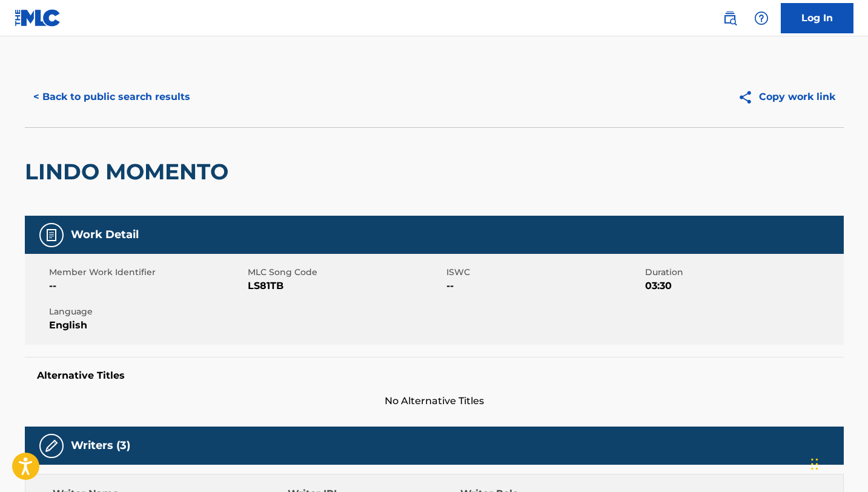  What do you see at coordinates (346, 272) in the screenshot?
I see `span: MLC Song Code` at bounding box center [346, 272].